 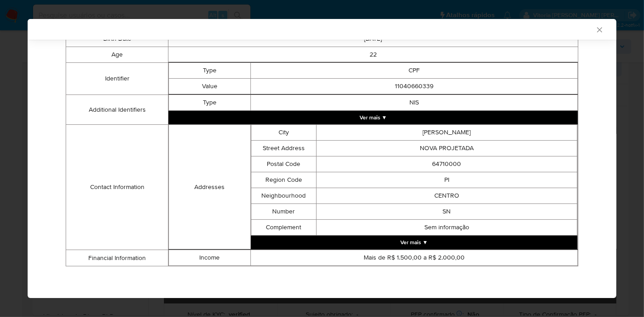 What do you see at coordinates (210, 86) in the screenshot?
I see `td: Value` at bounding box center [210, 86].